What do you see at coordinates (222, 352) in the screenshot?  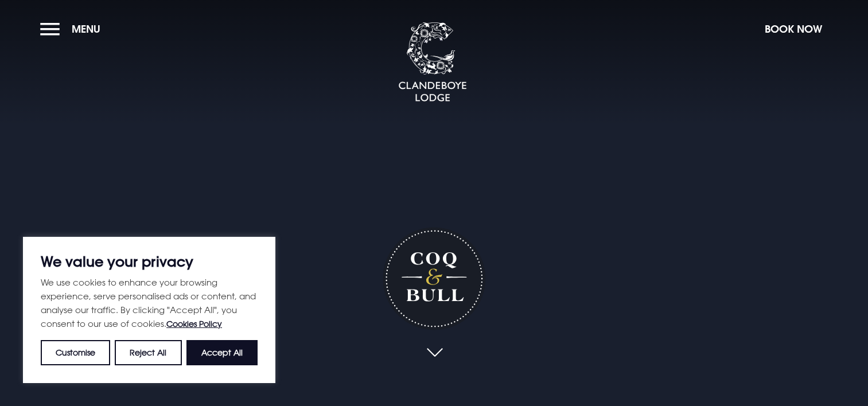 I see `button: Accept All` at bounding box center [222, 352].